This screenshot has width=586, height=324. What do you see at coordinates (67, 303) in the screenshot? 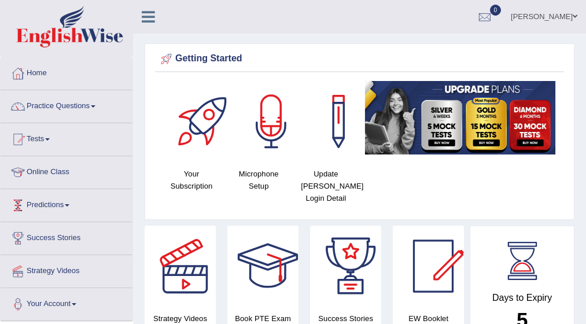
I see `a: Your Account` at bounding box center [67, 303].